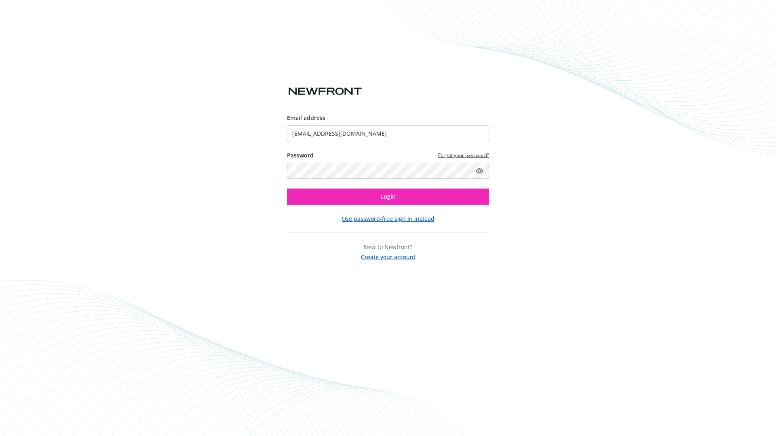 The image size is (776, 436). Describe the element at coordinates (463, 155) in the screenshot. I see `a: Forgot your password?` at that location.